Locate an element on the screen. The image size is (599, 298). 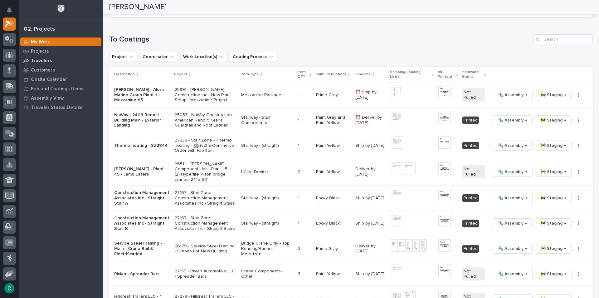
p: Construction Management Associates Inc - Straight Stair B is located at coordinates (142, 223).